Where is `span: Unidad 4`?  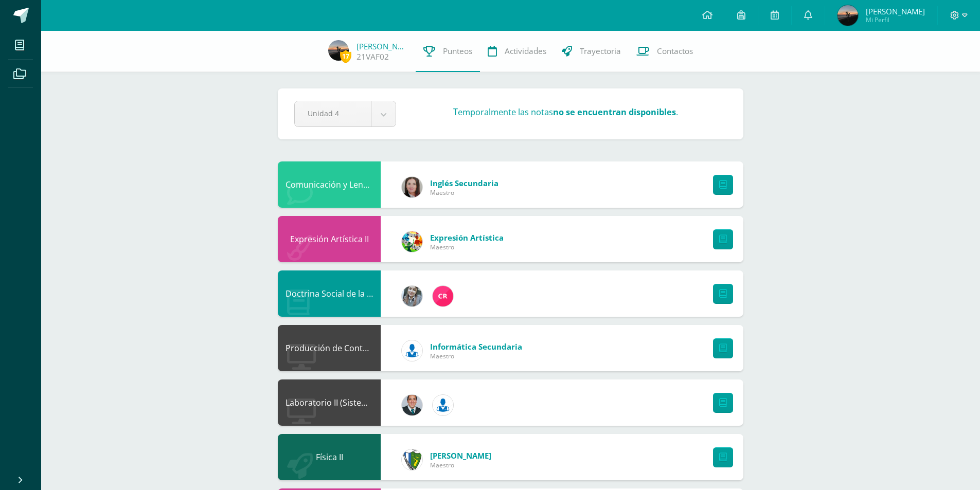
span: Unidad 4 is located at coordinates (333, 114).